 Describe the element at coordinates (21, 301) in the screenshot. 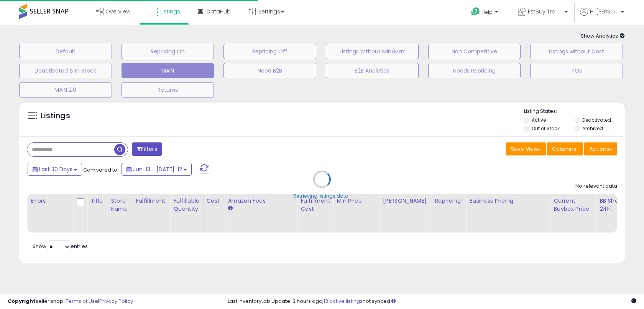

I see `strong: Copyright` at that location.